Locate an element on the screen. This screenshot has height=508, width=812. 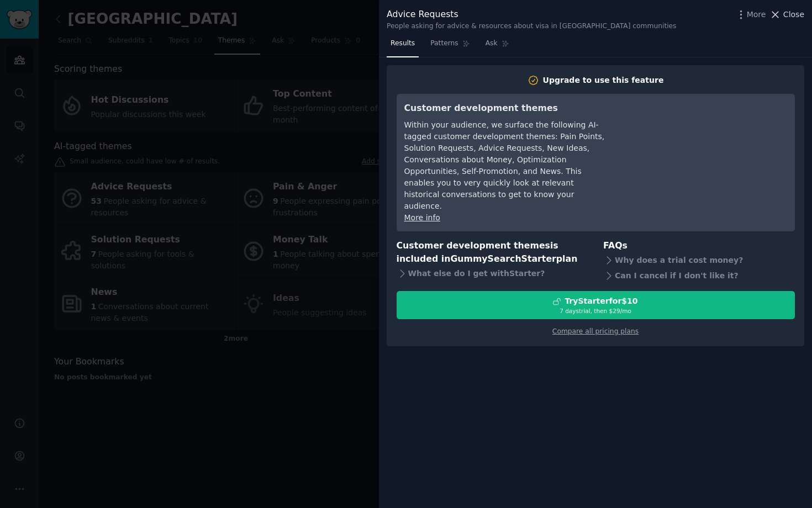
a: Results is located at coordinates (403, 46).